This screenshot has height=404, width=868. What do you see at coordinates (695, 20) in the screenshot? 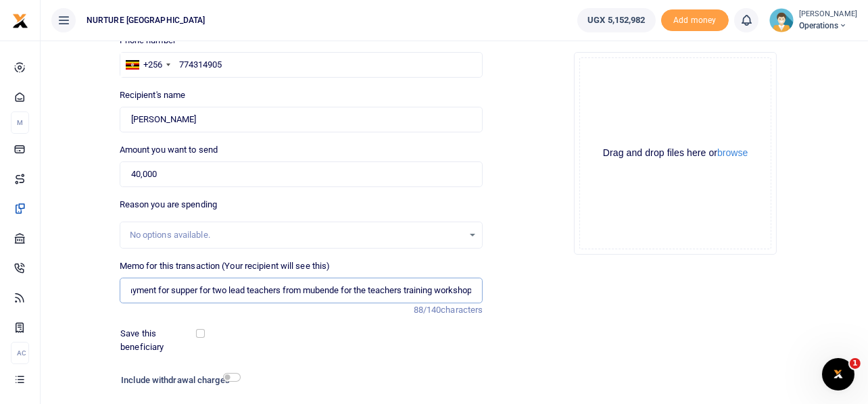
I see `span: Add money` at bounding box center [695, 20].